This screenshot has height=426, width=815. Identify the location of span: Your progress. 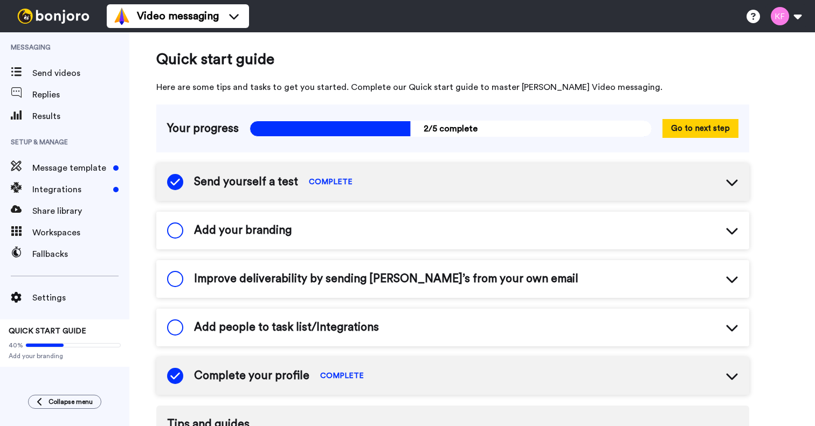
(203, 129).